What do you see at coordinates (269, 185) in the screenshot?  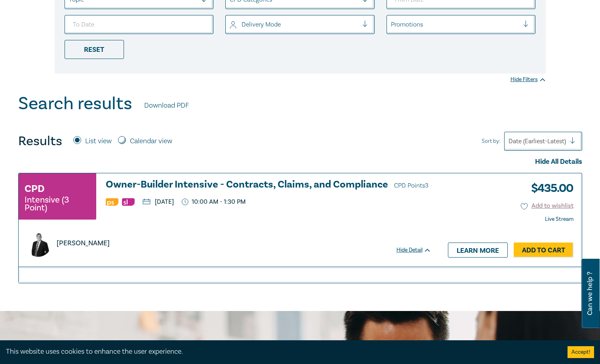 I see `h3: Owner-Builder Intensive - Contracts, Claims, and Compliance` at bounding box center [269, 185].